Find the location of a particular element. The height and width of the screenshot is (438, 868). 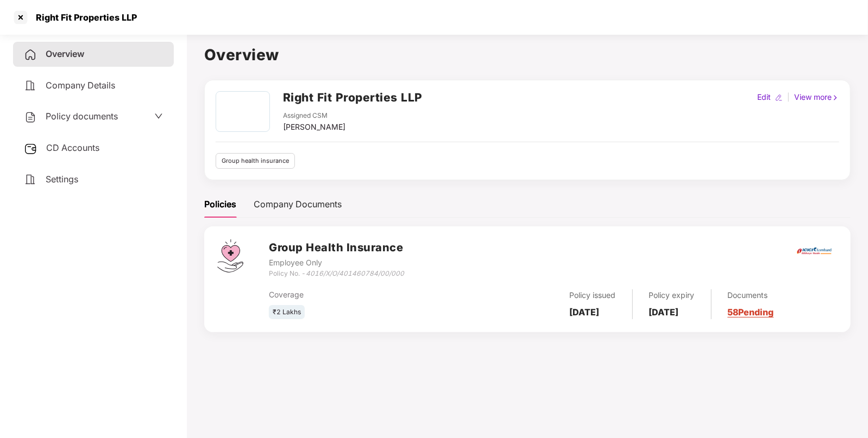

i: 4016/X/O/401460784/00/000 is located at coordinates (355, 273).